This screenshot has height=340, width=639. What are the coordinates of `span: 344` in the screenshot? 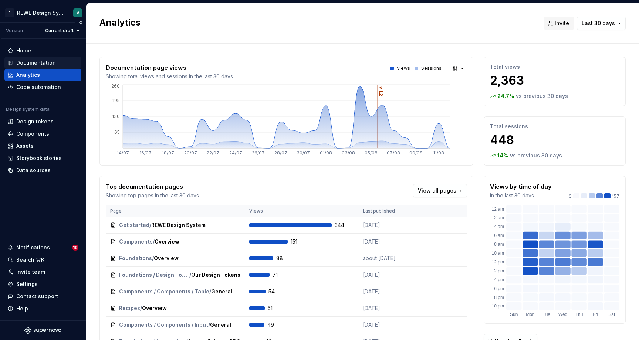 It's located at (344, 225).